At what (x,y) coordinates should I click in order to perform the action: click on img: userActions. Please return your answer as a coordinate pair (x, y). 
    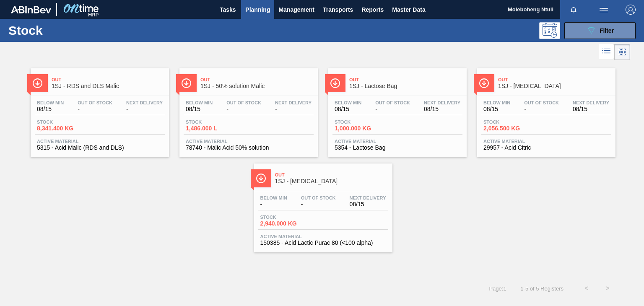
    Looking at the image, I should click on (603, 10).